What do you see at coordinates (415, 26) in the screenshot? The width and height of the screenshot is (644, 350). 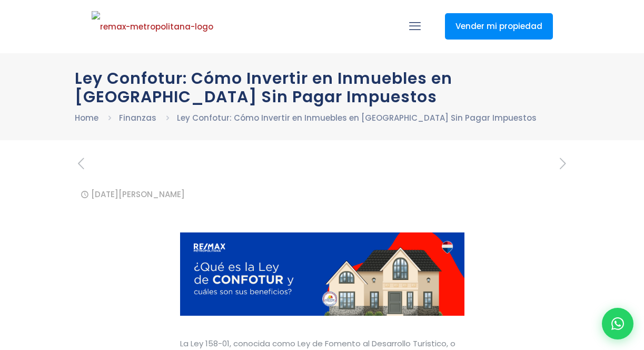 I see `a: mobile menu` at bounding box center [415, 26].